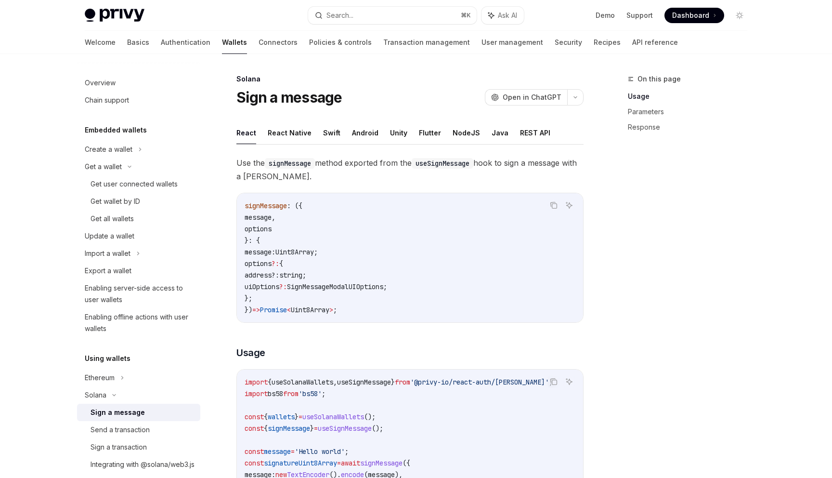 The height and width of the screenshot is (478, 832). What do you see at coordinates (289, 97) in the screenshot?
I see `h1: Sign a message` at bounding box center [289, 97].